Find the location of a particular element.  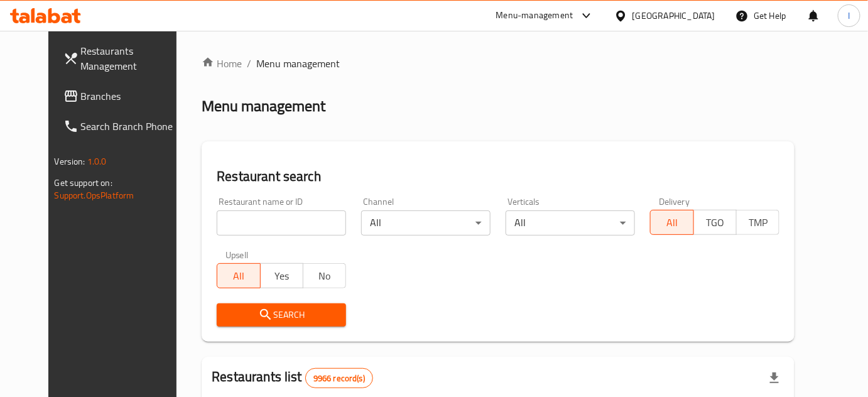

div: Total records count is located at coordinates (339, 378).